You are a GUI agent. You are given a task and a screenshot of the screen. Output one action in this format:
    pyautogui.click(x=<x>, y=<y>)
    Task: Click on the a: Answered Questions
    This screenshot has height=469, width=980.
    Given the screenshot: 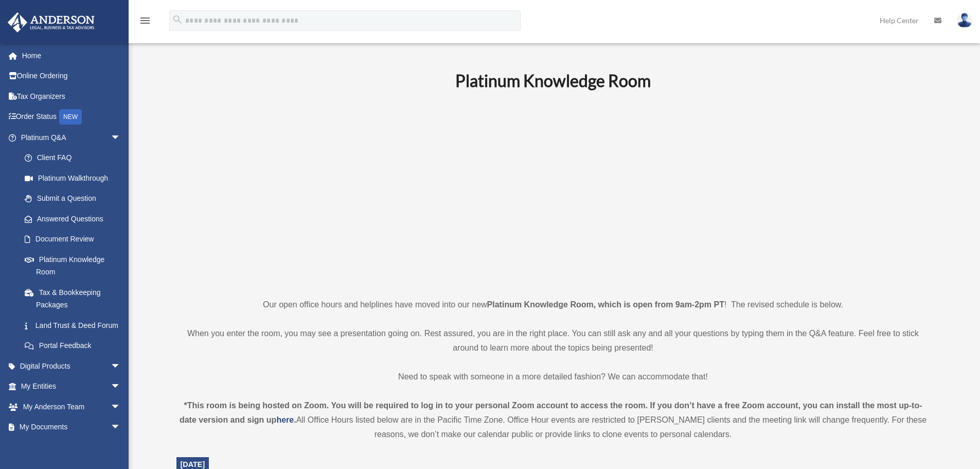 What is the action you would take?
    pyautogui.click(x=75, y=219)
    